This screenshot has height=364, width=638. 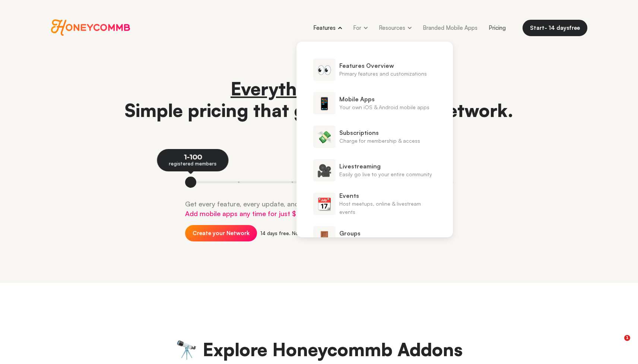 What do you see at coordinates (557, 28) in the screenshot?
I see `span: - 14 days` at bounding box center [557, 28].